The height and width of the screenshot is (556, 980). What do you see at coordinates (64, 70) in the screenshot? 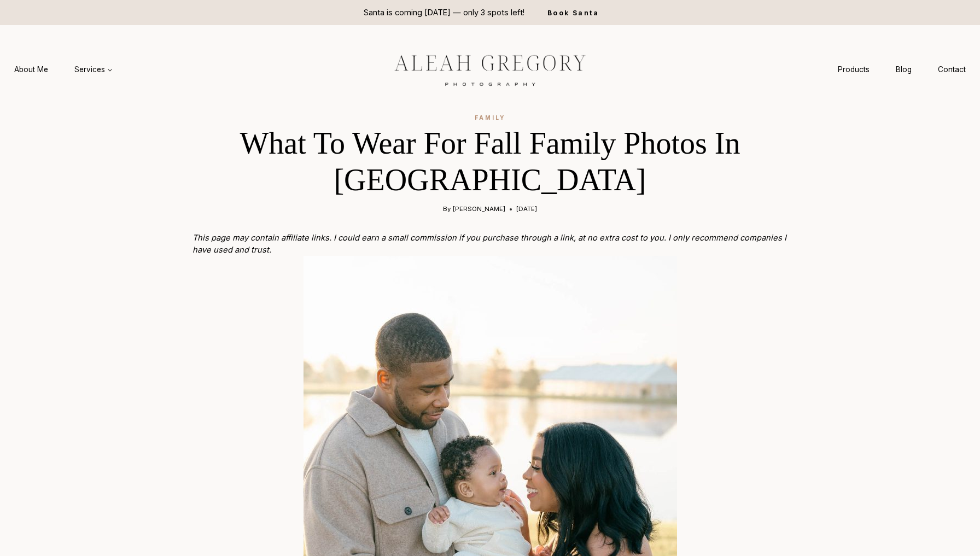
I see `nav: Primary` at bounding box center [64, 70].